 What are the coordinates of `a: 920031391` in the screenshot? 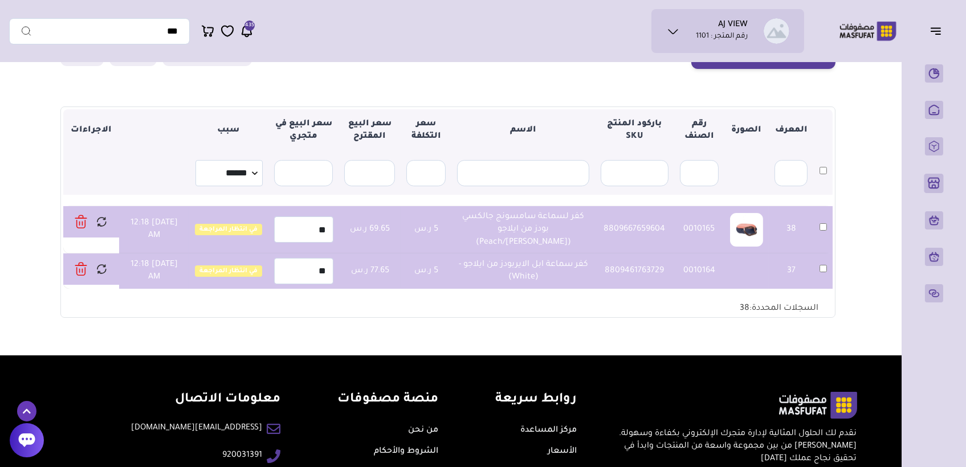 It's located at (242, 456).